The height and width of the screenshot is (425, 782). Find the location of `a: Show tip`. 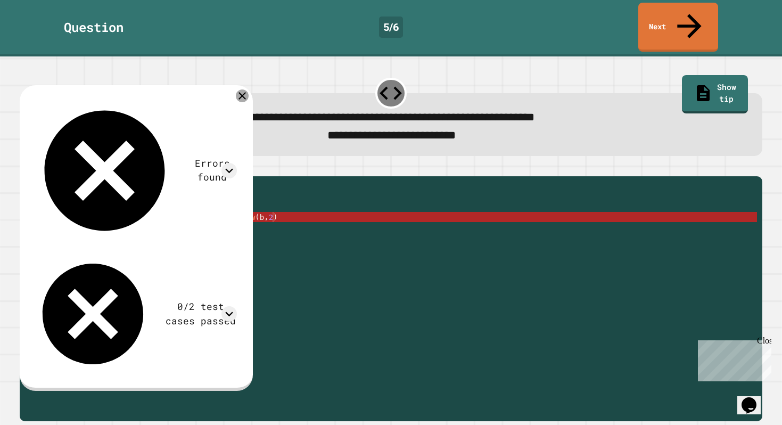

a: Show tip is located at coordinates (714, 94).